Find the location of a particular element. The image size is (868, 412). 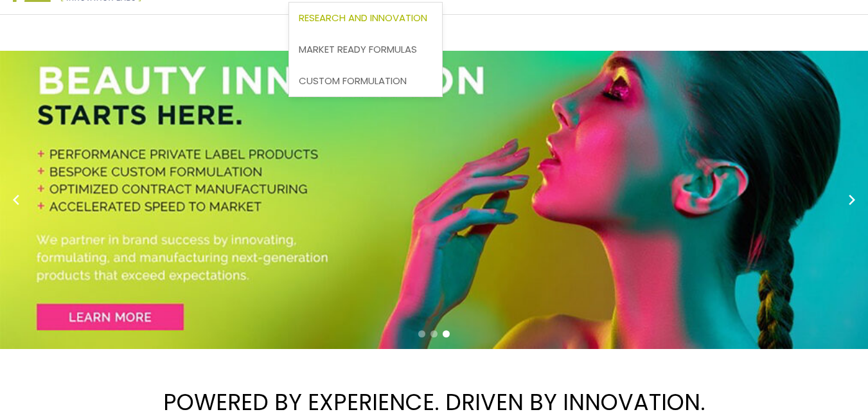

button: Next slide is located at coordinates (852, 200).